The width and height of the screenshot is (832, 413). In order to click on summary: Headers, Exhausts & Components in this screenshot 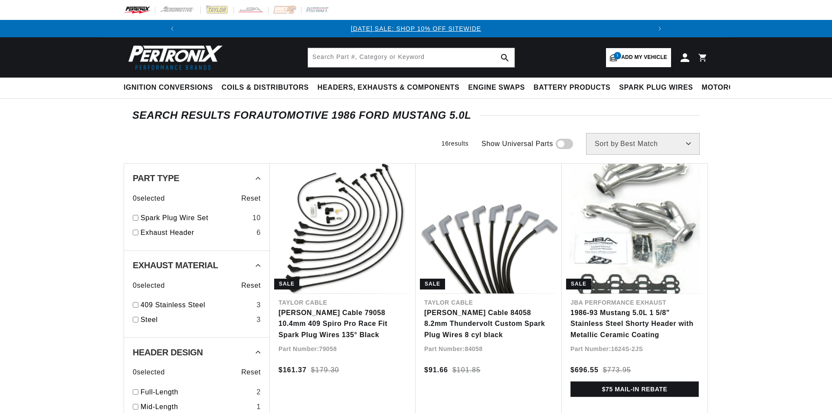, I will do `click(388, 88)`.